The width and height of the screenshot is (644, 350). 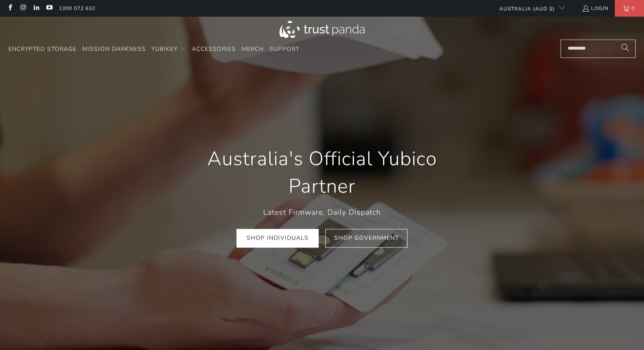 What do you see at coordinates (114, 49) in the screenshot?
I see `span: Mission Darkness` at bounding box center [114, 49].